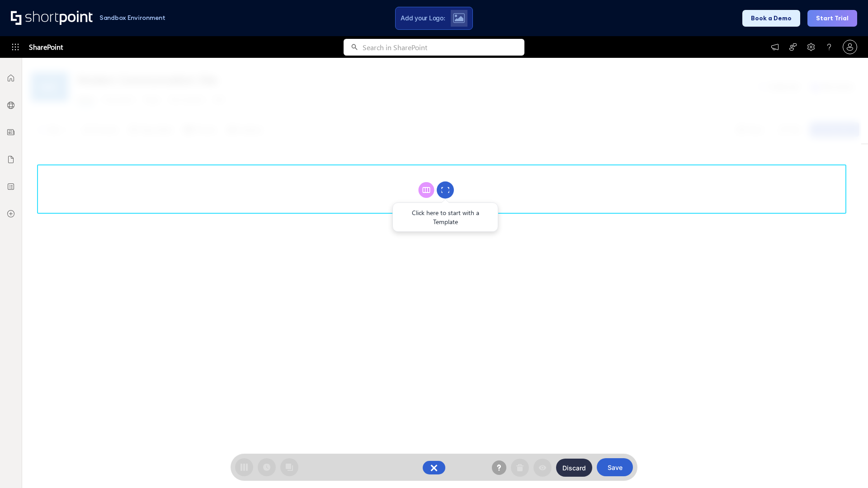 The image size is (868, 488). I want to click on span: Add your Logo:, so click(422, 18).